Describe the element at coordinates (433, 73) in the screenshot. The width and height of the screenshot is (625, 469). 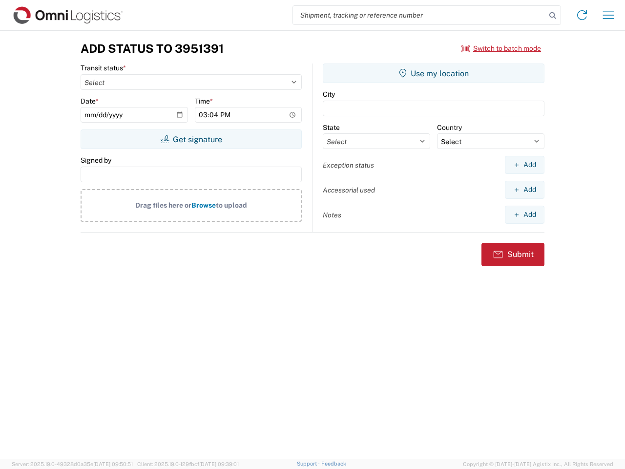
I see `button: Use my location` at that location.